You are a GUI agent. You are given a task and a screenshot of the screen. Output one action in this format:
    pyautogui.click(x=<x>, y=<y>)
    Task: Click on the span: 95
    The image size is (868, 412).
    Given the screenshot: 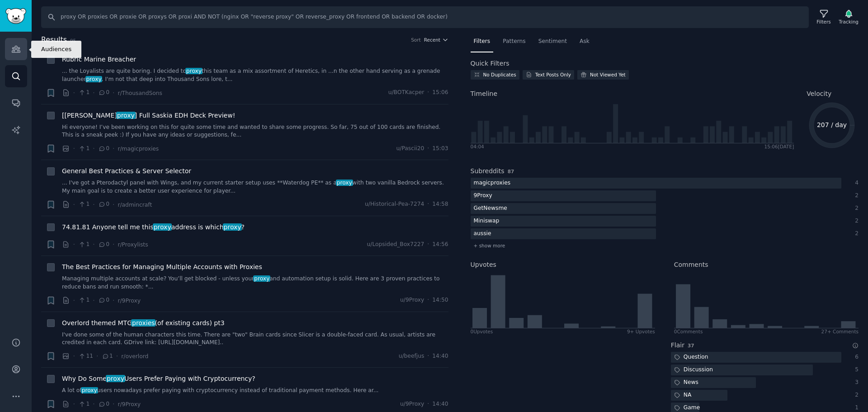 What is the action you would take?
    pyautogui.click(x=73, y=41)
    